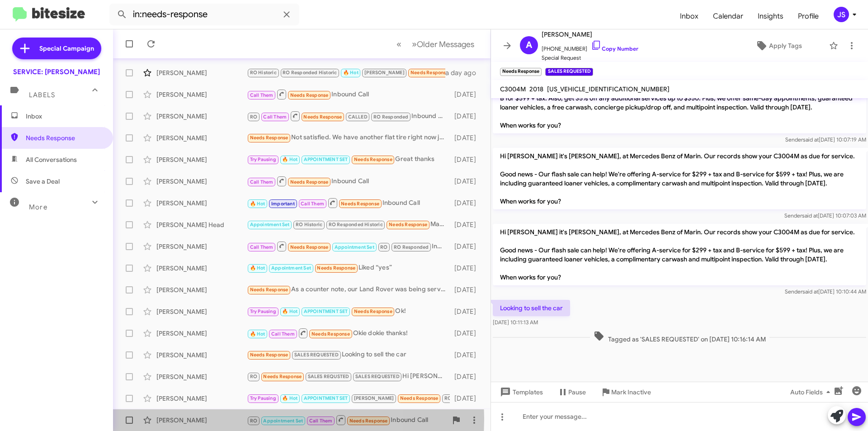 This screenshot has height=431, width=868. What do you see at coordinates (569, 72) in the screenshot?
I see `small: SALES REQUESTED` at bounding box center [569, 72].